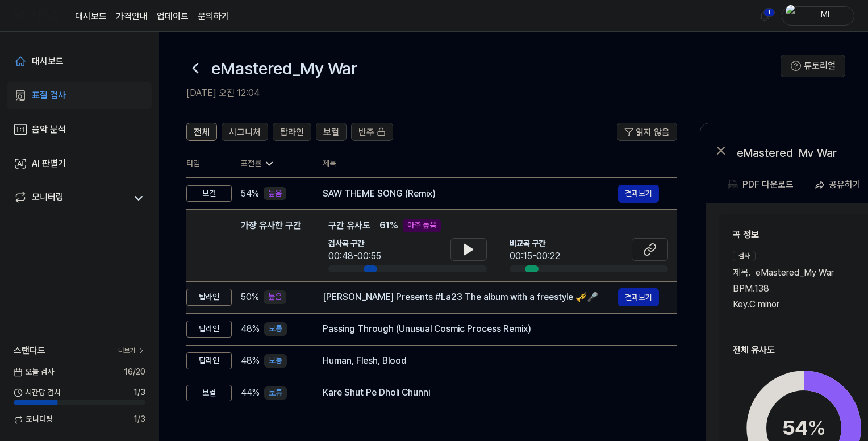  Describe the element at coordinates (760, 185) in the screenshot. I see `button: PDF 다운로드` at that location.